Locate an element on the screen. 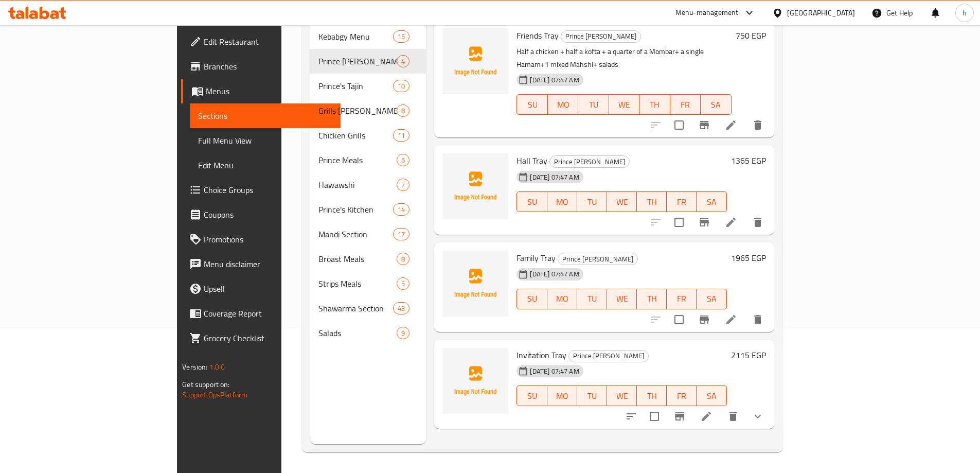 Image resolution: width=980 pixels, height=473 pixels. div: Prince Trays is located at coordinates (589, 162).